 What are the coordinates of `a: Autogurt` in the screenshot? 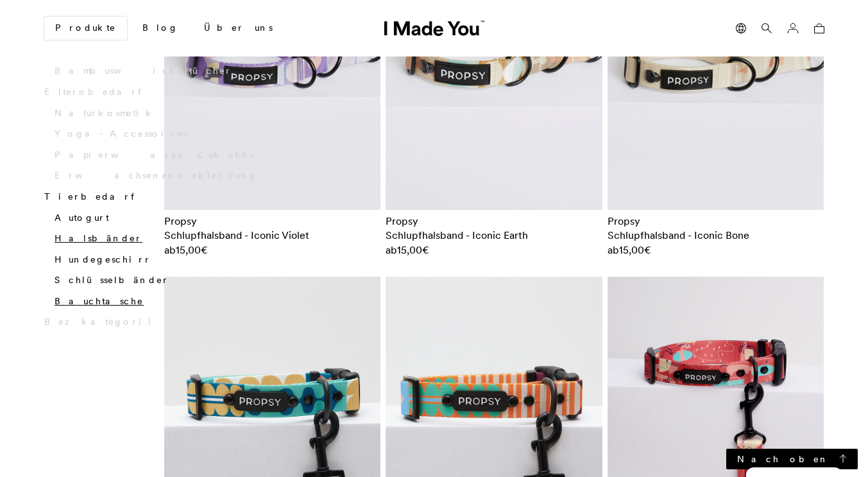 It's located at (81, 218).